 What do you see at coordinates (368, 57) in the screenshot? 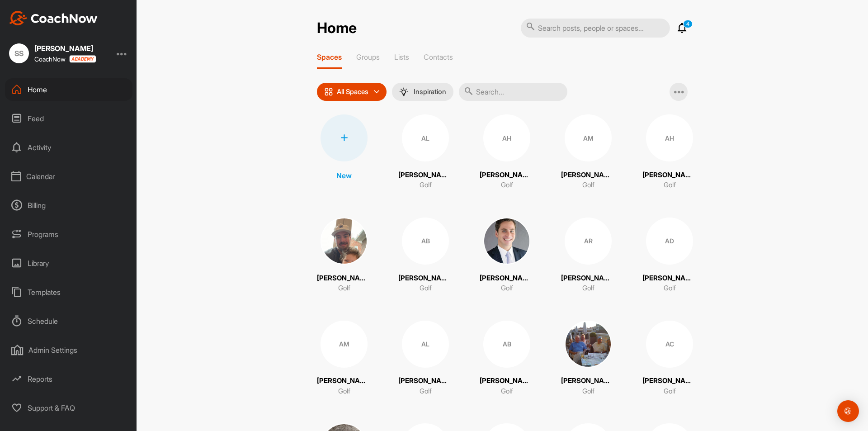
I see `p: Groups` at bounding box center [368, 57].